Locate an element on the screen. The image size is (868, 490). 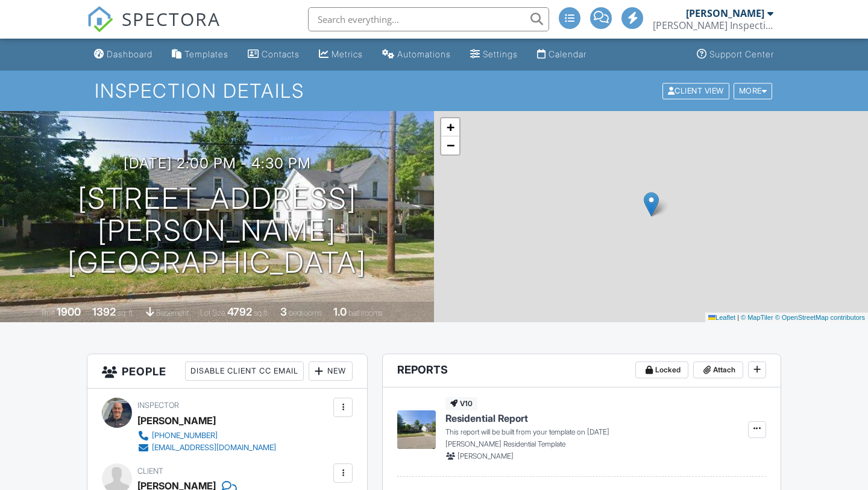
div: Dashboard is located at coordinates (129, 54).